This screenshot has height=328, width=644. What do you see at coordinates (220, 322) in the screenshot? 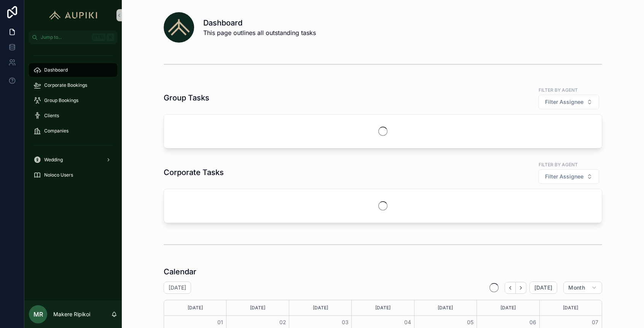
I see `button: 01` at bounding box center [220, 322].